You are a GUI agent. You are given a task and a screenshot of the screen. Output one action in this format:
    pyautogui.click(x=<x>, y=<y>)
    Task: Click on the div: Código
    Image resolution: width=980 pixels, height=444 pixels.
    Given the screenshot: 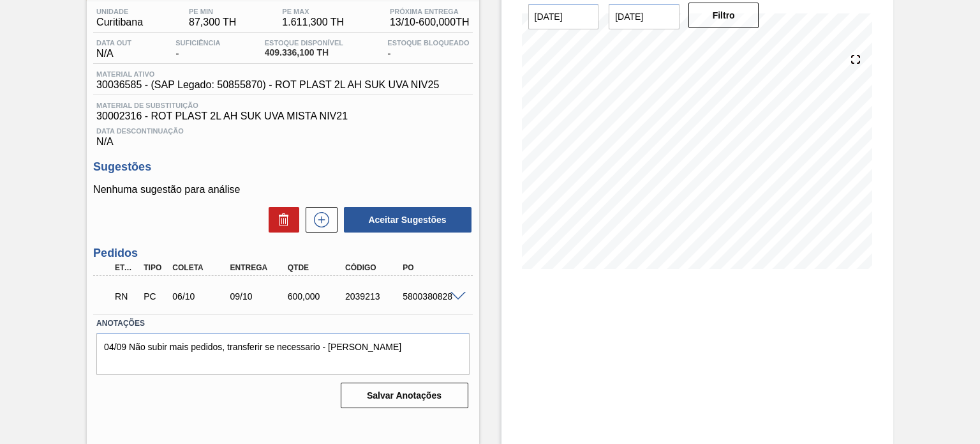 What is the action you would take?
    pyautogui.click(x=373, y=268)
    